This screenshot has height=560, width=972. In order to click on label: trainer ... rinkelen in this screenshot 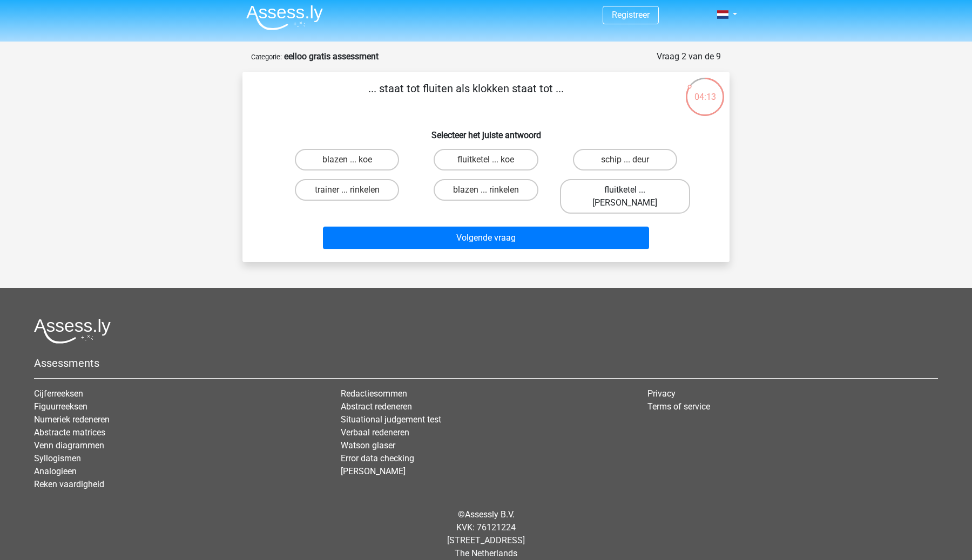, I will do `click(347, 190)`.